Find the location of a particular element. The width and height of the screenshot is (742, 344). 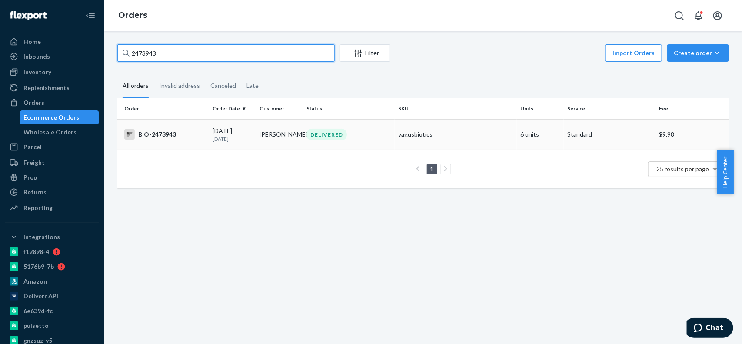

a: Parcel is located at coordinates (52, 147).